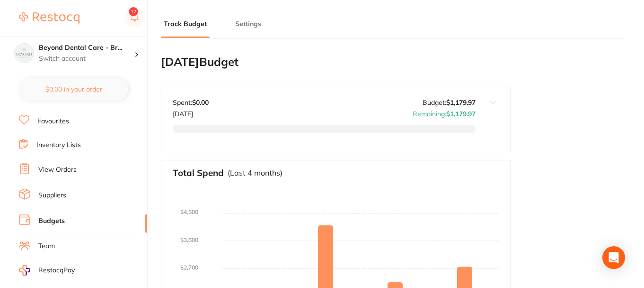 Image resolution: width=644 pixels, height=288 pixels. Describe the element at coordinates (49, 18) in the screenshot. I see `a: Restocq Logo` at that location.